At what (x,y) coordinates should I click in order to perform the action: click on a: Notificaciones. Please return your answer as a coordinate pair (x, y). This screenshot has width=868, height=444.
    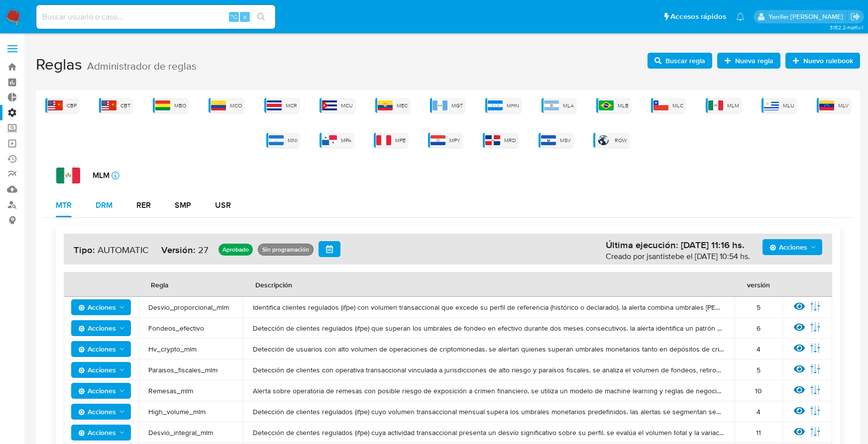
    Looking at the image, I should click on (740, 17).